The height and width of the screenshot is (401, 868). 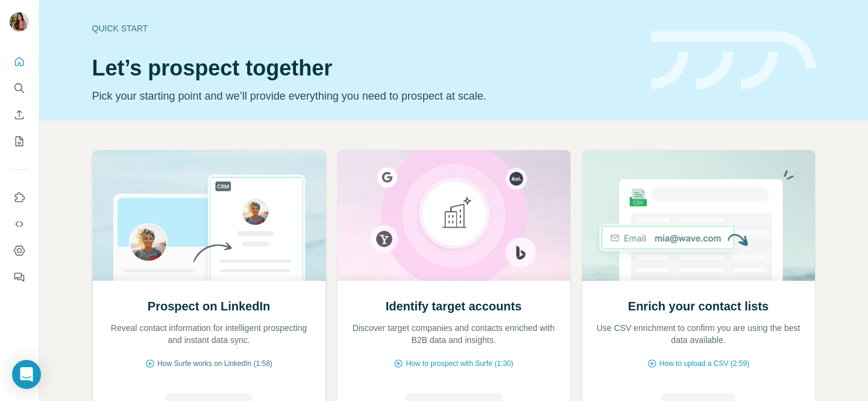 What do you see at coordinates (19, 197) in the screenshot?
I see `button: Use Surfe on LinkedIn` at bounding box center [19, 197].